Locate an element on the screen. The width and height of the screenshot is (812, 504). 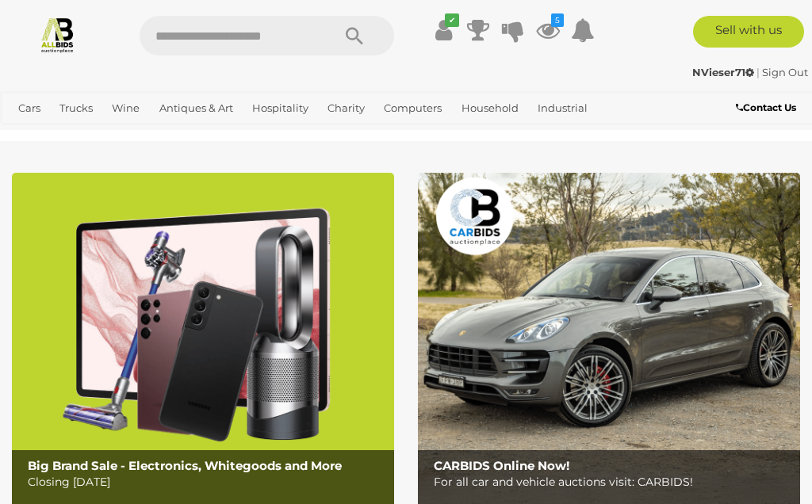
a: Industrial is located at coordinates (562, 108).